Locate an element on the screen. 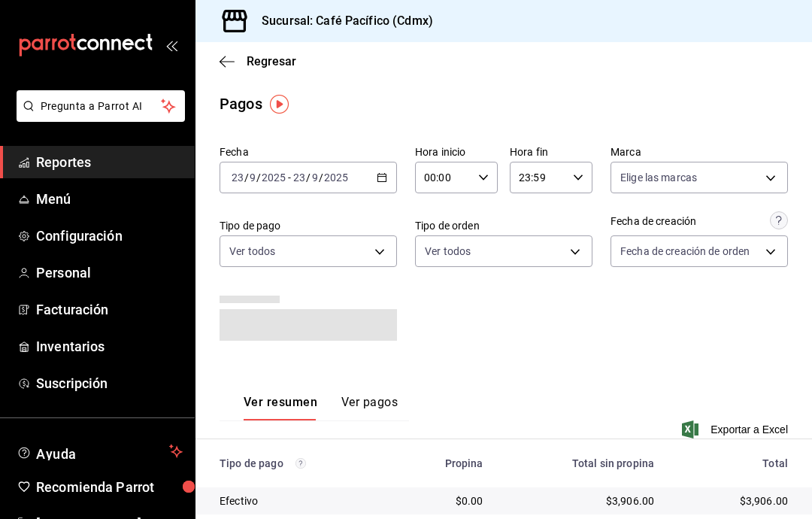  button: Pregunta a Parrot AI is located at coordinates (101, 106).